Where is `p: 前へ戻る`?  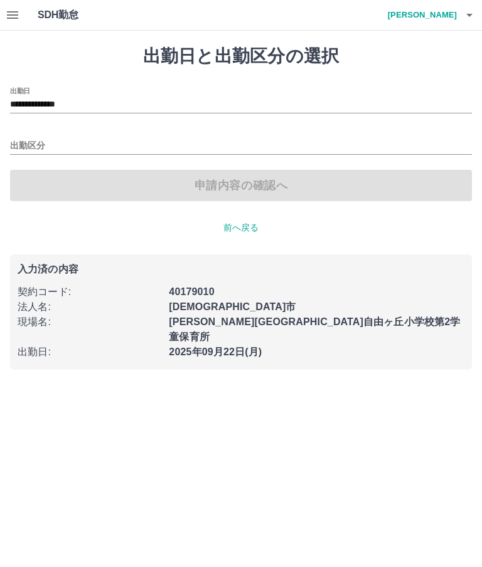
p: 前へ戻る is located at coordinates (241, 228).